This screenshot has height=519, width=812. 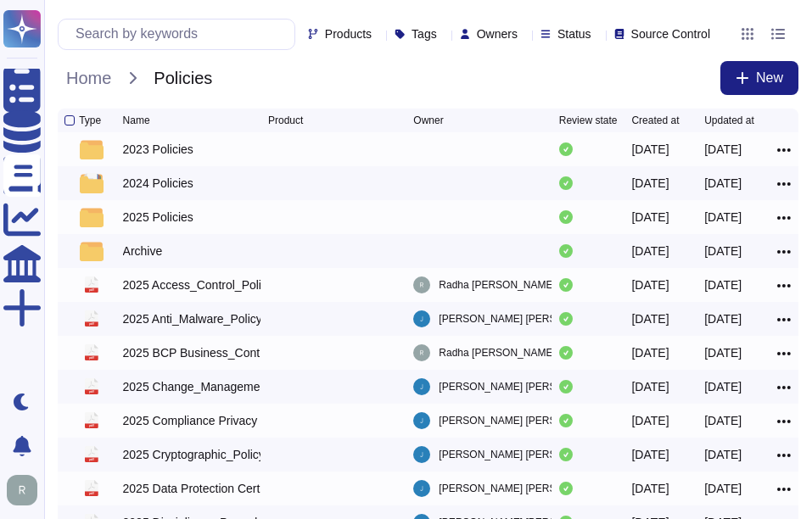 What do you see at coordinates (158, 184) in the screenshot?
I see `div: 2024 Policies` at bounding box center [158, 184].